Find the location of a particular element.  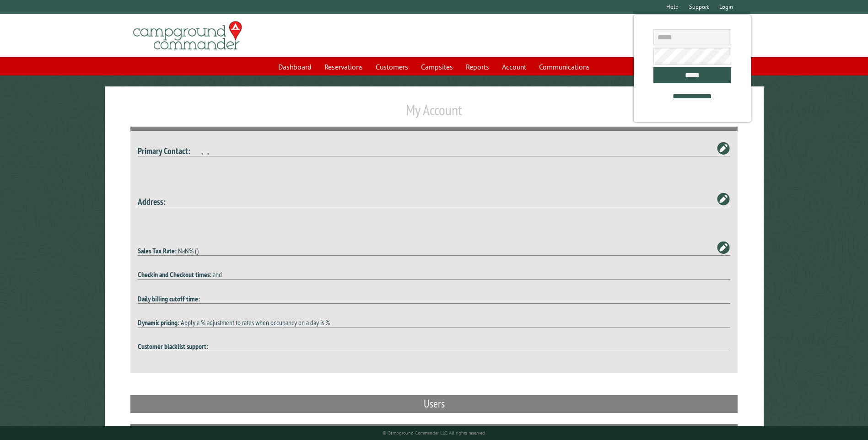

strong: Dynamic pricing: is located at coordinates (158, 322).